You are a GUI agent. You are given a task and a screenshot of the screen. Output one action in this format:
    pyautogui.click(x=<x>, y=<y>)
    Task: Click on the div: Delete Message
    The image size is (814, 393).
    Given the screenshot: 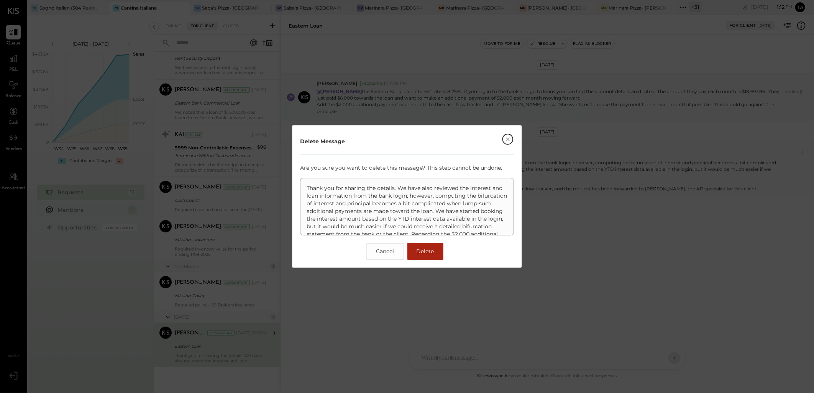 What is the action you would take?
    pyautogui.click(x=322, y=142)
    